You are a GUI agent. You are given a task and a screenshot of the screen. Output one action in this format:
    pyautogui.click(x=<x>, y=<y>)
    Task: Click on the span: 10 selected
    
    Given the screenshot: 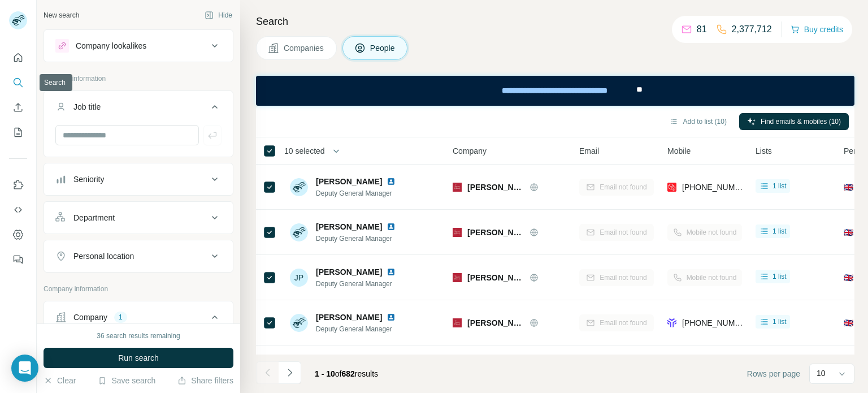 What is the action you would take?
    pyautogui.click(x=304, y=151)
    